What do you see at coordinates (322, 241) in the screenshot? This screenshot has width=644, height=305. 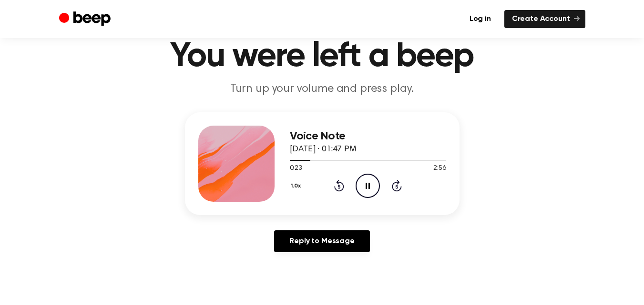 I see `a: Reply to Message` at bounding box center [322, 241].